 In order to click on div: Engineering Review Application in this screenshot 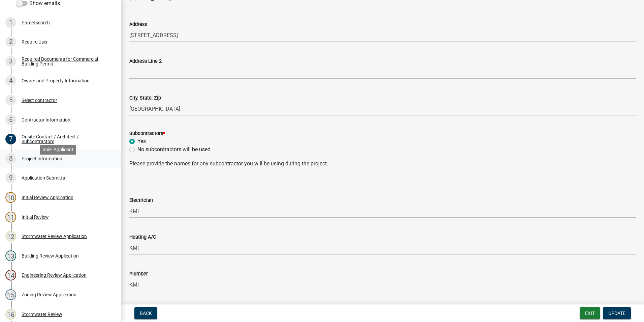, I will do `click(54, 275)`.